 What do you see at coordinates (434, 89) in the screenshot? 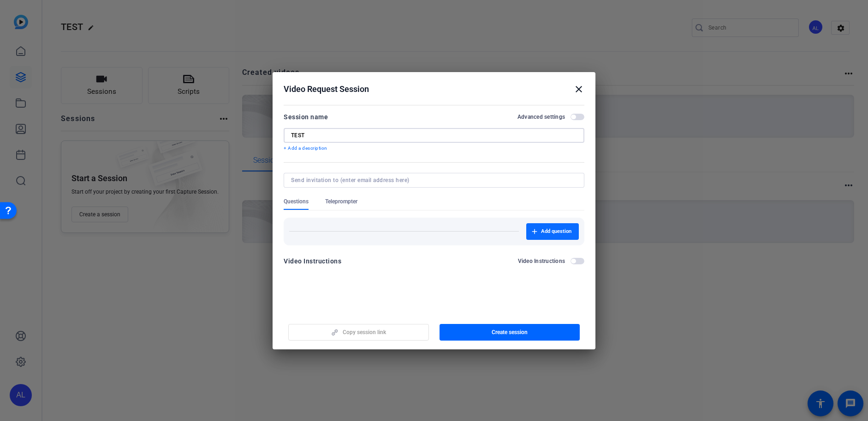
I see `div: Video Request Session` at bounding box center [434, 89].